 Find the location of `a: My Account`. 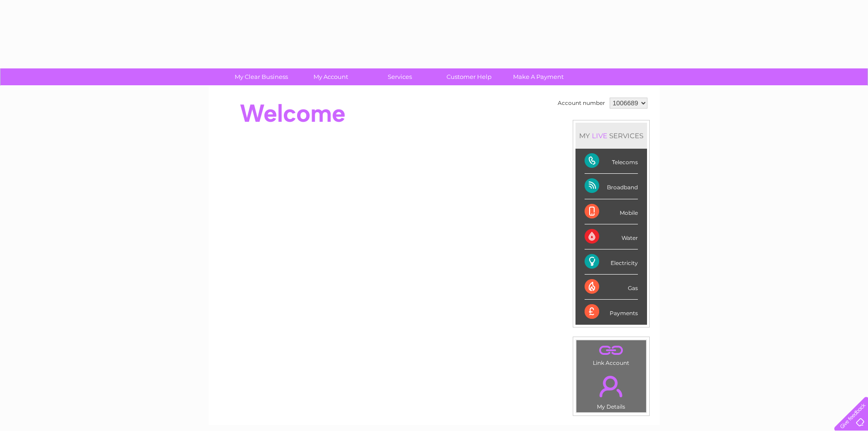

a: My Account is located at coordinates (331, 76).